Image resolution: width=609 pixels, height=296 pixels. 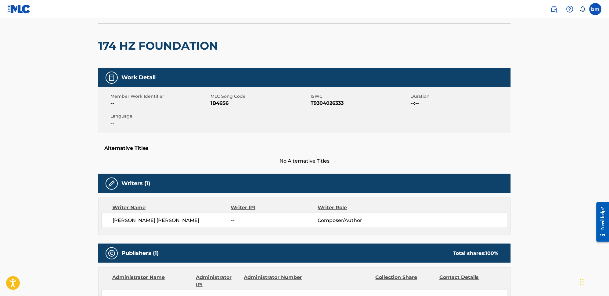 What do you see at coordinates (159, 116) in the screenshot?
I see `span: Language` at bounding box center [159, 116].